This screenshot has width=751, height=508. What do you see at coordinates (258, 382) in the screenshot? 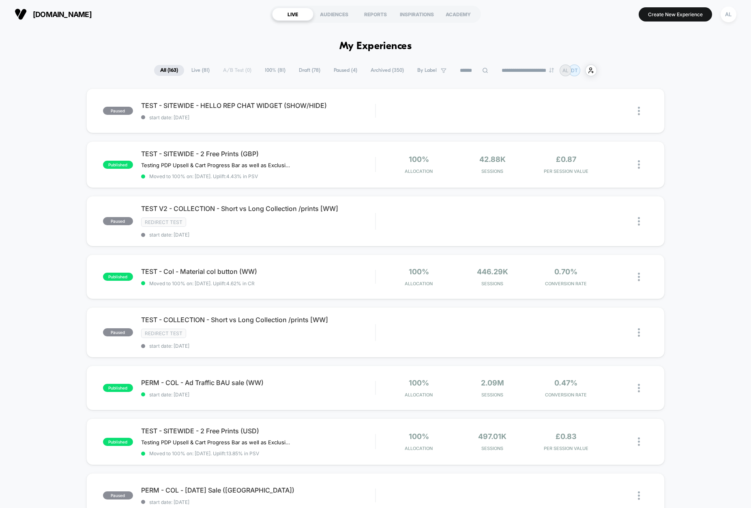
I see `span: PERM - COL - Ad Traffic BAU sale (WW)` at bounding box center [258, 382].